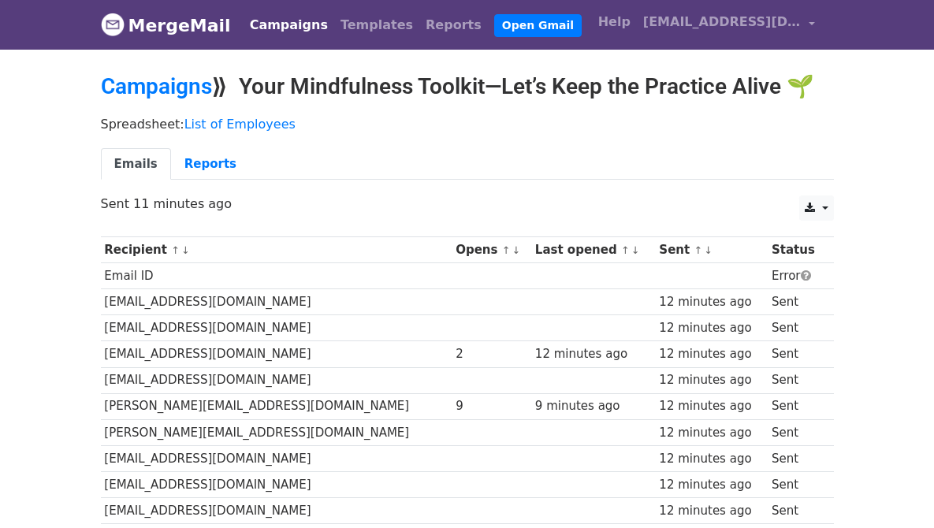  What do you see at coordinates (467, 203) in the screenshot?
I see `p: Sent 11 minutes ago` at bounding box center [467, 203].